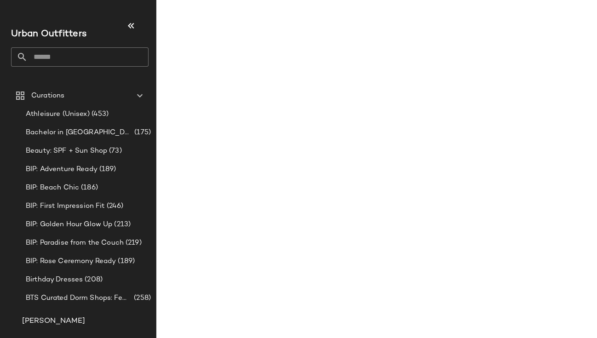  Describe the element at coordinates (58, 114) in the screenshot. I see `span: Athleisure (Unisex)` at that location.